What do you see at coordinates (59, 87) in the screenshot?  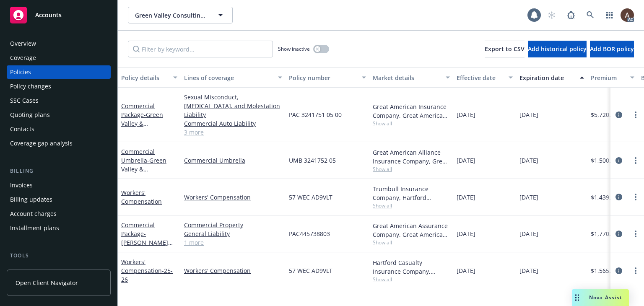 I see `a: Policy changes` at bounding box center [59, 87].